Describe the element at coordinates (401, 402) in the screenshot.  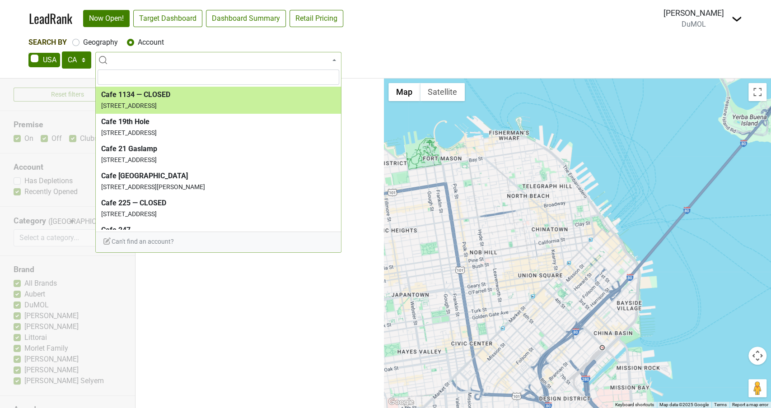
I see `img: Google` at that location.